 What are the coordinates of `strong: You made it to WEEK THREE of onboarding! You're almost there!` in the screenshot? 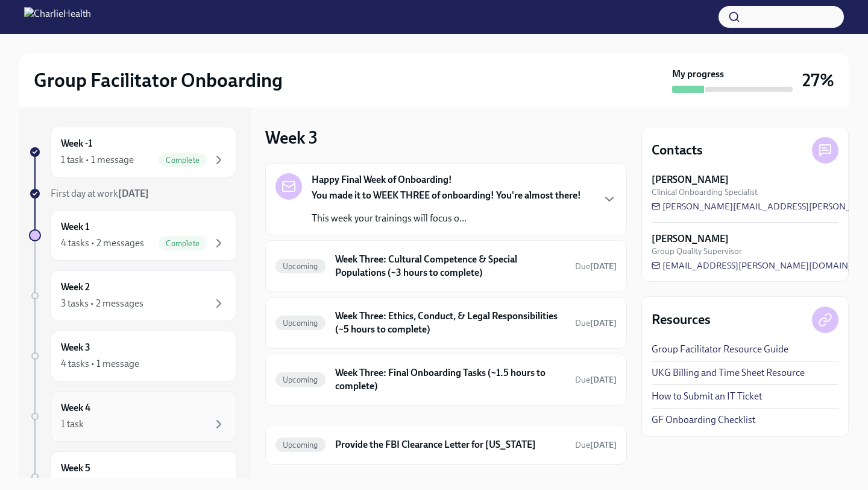 It's located at (446, 195).